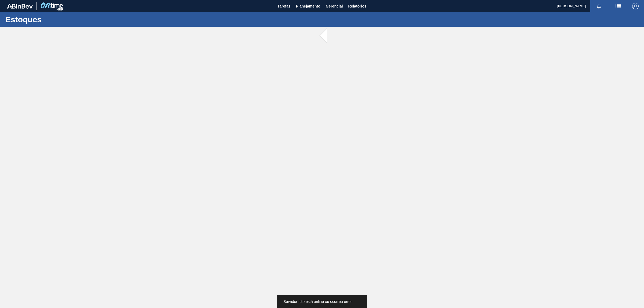 This screenshot has height=308, width=644. What do you see at coordinates (334, 6) in the screenshot?
I see `span: Gerencial` at bounding box center [334, 6].